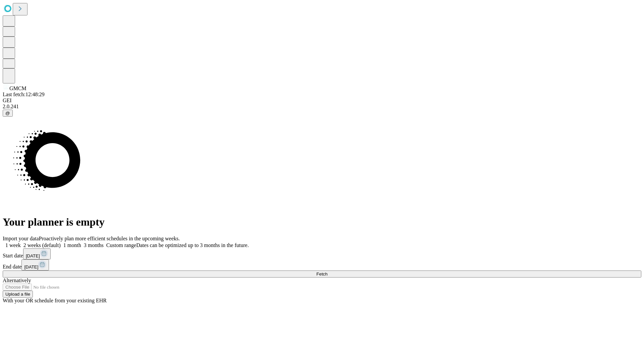  What do you see at coordinates (42, 245) in the screenshot?
I see `span: 2 weeks (default)` at bounding box center [42, 245].